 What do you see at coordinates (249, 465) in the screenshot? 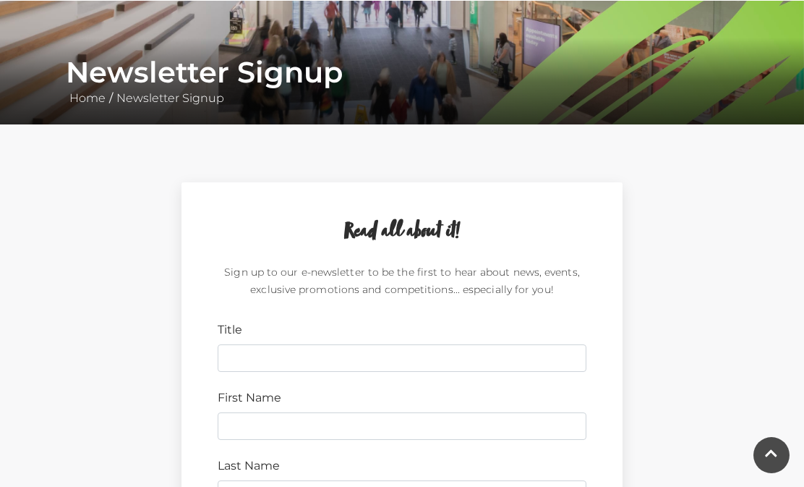
I see `label: Last Name` at bounding box center [249, 465].